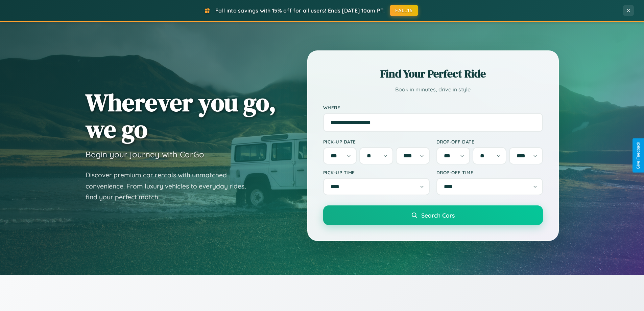 The height and width of the screenshot is (311, 644). Describe the element at coordinates (433, 74) in the screenshot. I see `h2: Find Your Perfect Ride` at that location.